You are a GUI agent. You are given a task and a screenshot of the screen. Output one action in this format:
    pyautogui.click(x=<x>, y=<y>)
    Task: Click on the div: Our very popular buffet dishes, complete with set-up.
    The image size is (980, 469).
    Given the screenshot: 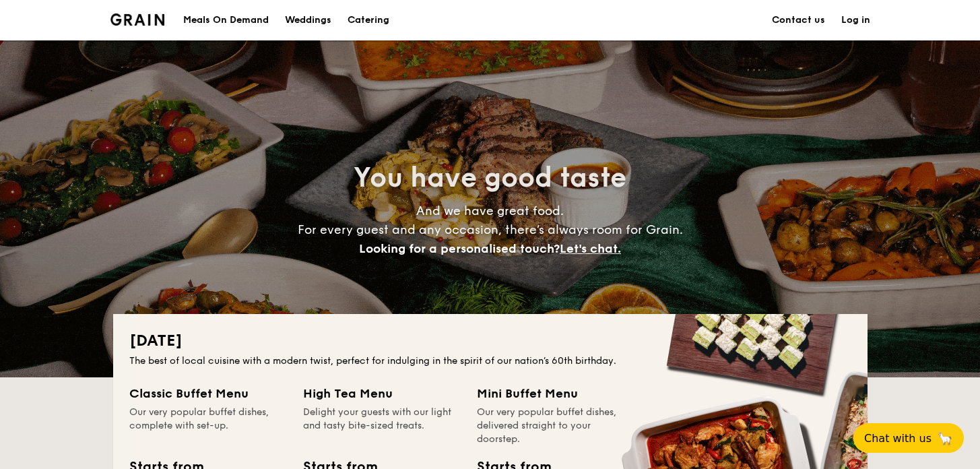 What is the action you would take?
    pyautogui.click(x=208, y=426)
    